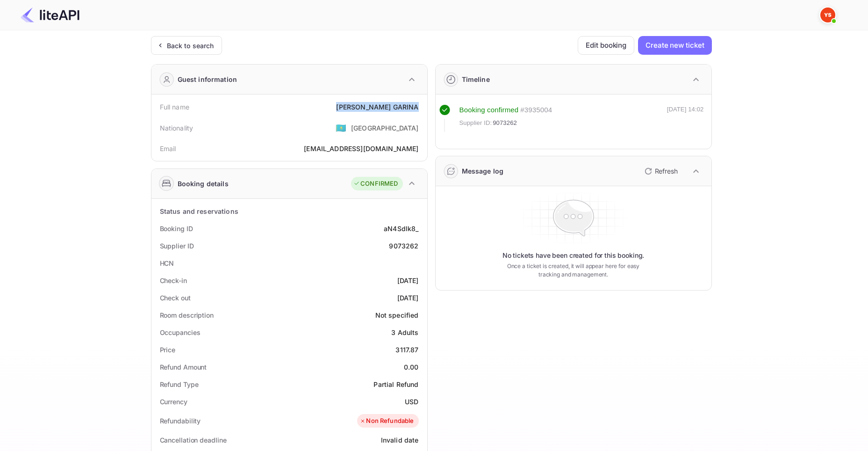 This screenshot has width=868, height=451. What do you see at coordinates (203, 184) in the screenshot?
I see `div: Booking details` at bounding box center [203, 184].